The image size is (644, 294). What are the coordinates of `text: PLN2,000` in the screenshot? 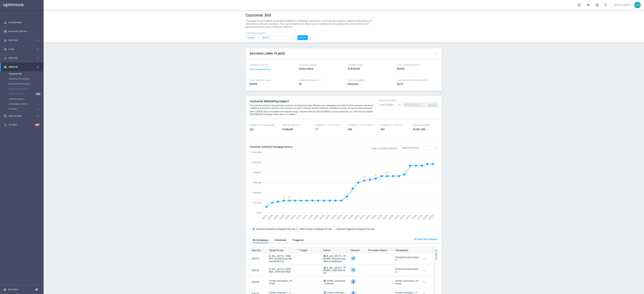 It's located at (257, 203).